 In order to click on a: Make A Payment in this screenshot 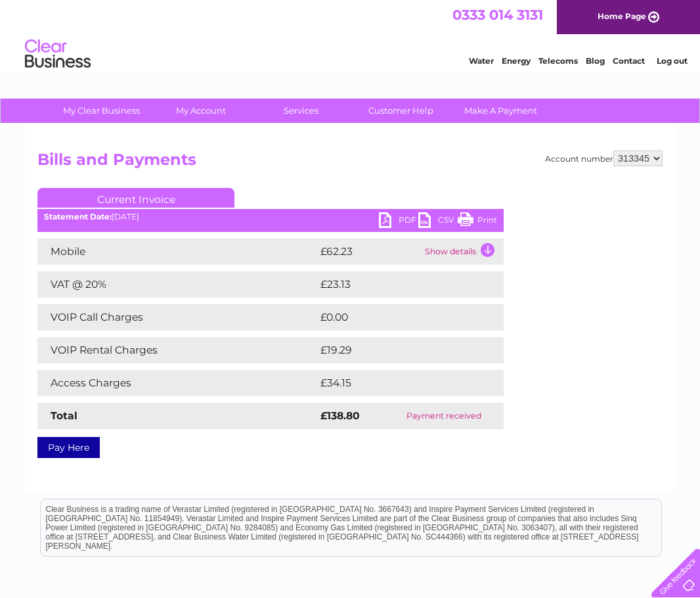, I will do `click(500, 111)`.